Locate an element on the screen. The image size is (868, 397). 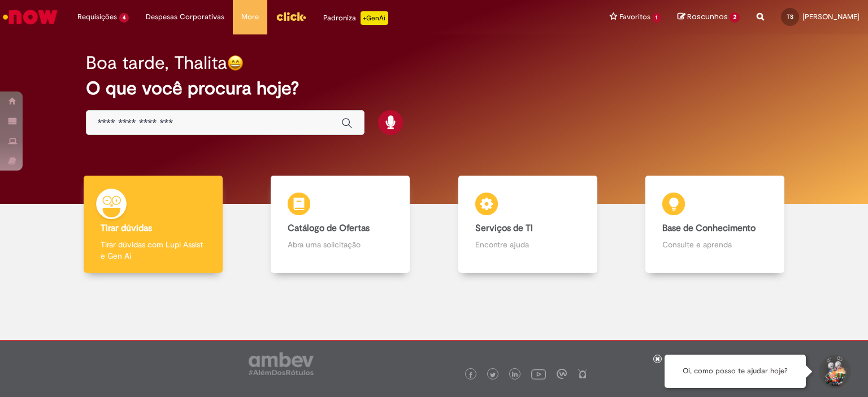
a: Catálogo de Ofertas Abra uma solicitação is located at coordinates (341, 224).